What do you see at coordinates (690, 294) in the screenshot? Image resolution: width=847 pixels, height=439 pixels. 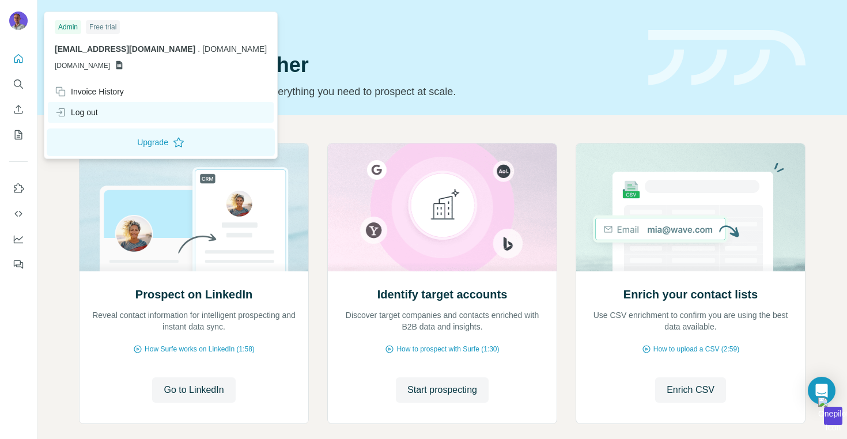 I see `h2: Enrich your contact lists` at bounding box center [690, 294].